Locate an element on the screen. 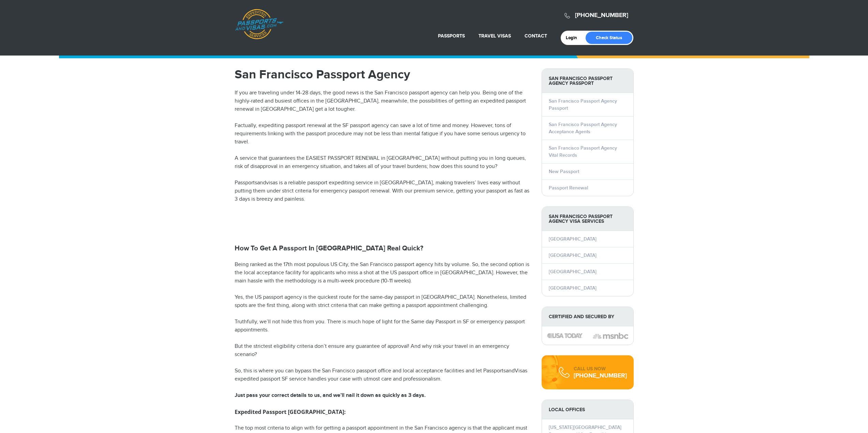 The height and width of the screenshot is (433, 868). a: Login is located at coordinates (574, 38).